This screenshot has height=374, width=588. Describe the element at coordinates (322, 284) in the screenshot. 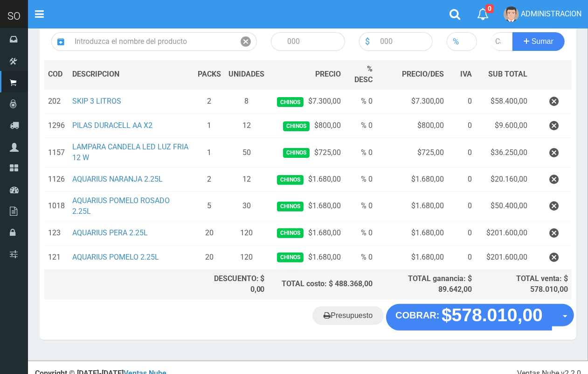

I see `div: TOTAL costo: $ 488.368,00` at that location.